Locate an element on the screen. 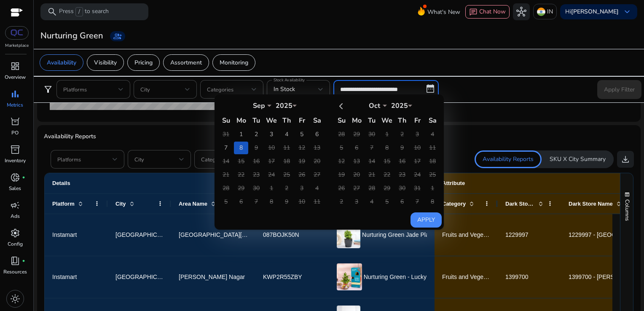  span: What's New is located at coordinates (444, 12).